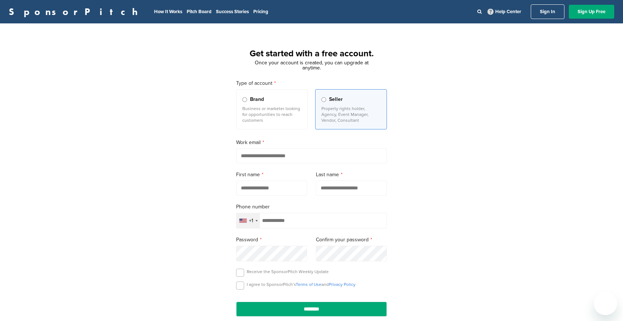 This screenshot has width=623, height=321. I want to click on input: Brand Business or marketer looking for opportunities to reach customers, so click(245, 100).